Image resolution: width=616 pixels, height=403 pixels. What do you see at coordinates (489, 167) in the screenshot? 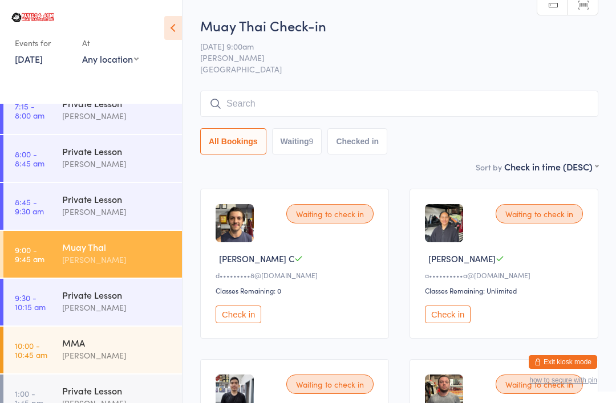
I see `label: Sort by` at bounding box center [489, 167].